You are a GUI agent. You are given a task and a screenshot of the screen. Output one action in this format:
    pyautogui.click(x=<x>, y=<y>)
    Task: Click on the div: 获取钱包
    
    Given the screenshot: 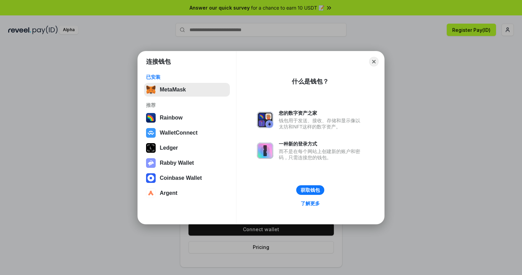 What is the action you would take?
    pyautogui.click(x=311, y=190)
    